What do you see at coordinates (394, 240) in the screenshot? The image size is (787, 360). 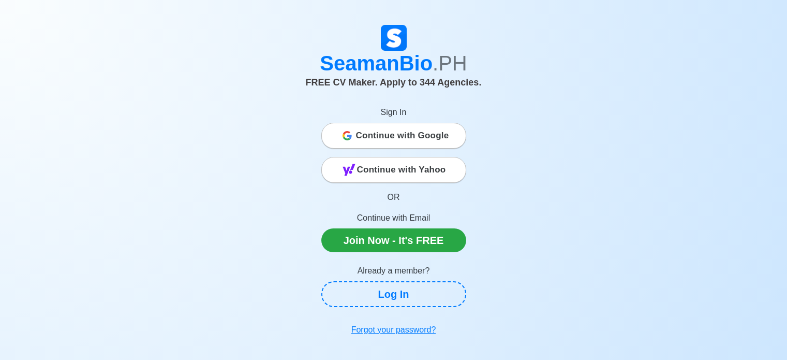 I see `a: Join Now - It's FREE` at bounding box center [394, 240].